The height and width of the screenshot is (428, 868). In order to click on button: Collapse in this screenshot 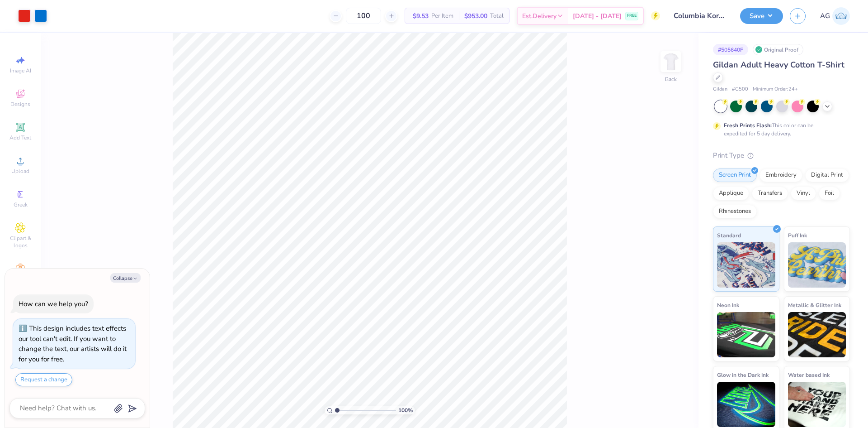, I will do `click(125, 278)`.